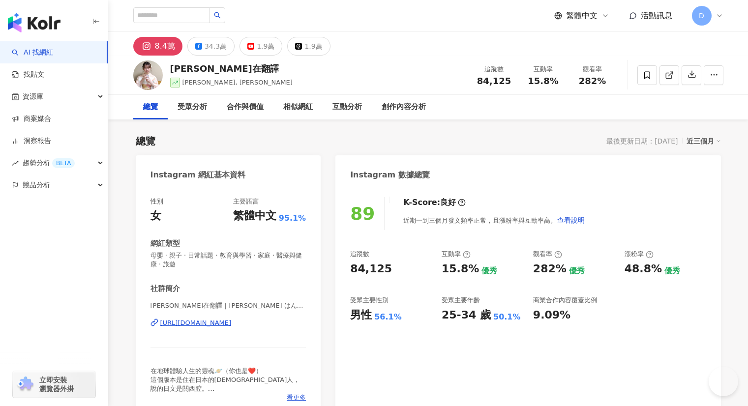 Image resolution: width=748 pixels, height=406 pixels. What do you see at coordinates (362, 213) in the screenshot?
I see `div: 89` at bounding box center [362, 213].